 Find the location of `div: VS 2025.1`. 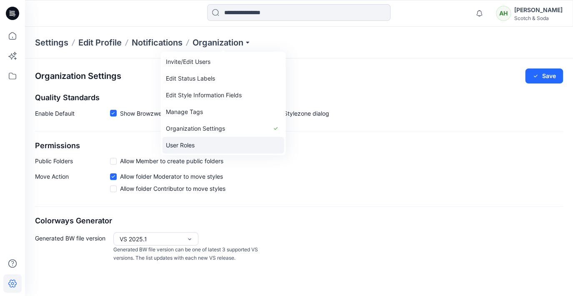

div: VS 2025.1 is located at coordinates (151, 238).